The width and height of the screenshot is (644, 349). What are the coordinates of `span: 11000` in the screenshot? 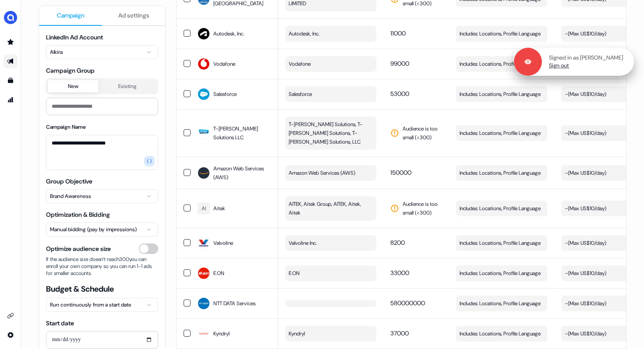 It's located at (397, 34).